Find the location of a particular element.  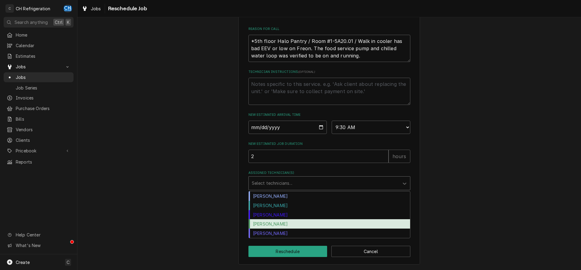

div: Chris Hiraga's Avatar is located at coordinates (68, 8).